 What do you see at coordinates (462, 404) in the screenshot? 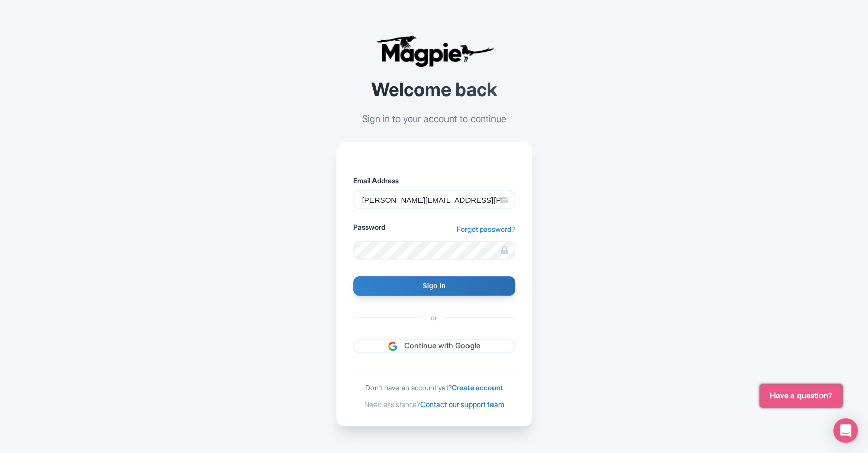
I see `a: Contact our support team` at bounding box center [462, 404].